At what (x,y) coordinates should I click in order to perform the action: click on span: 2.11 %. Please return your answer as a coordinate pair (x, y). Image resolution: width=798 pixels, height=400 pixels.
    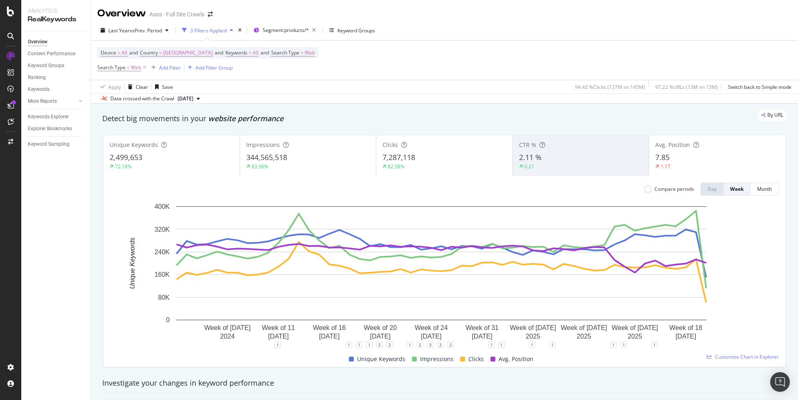
    Looking at the image, I should click on (530, 157).